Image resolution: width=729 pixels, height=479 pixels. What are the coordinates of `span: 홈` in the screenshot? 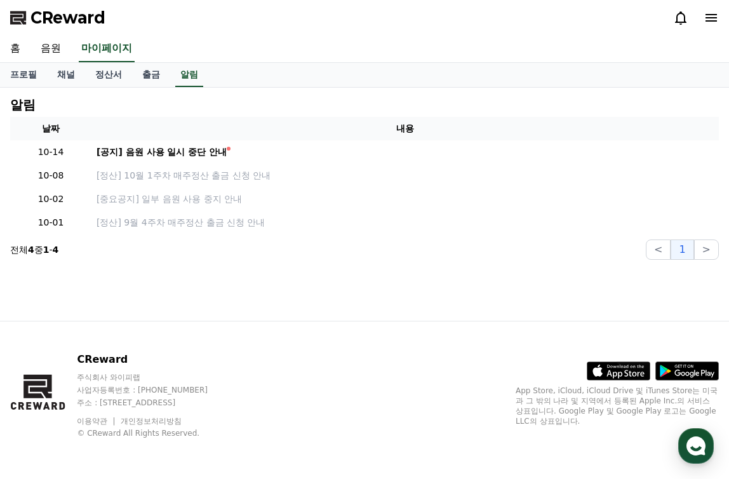 It's located at (44, 398).